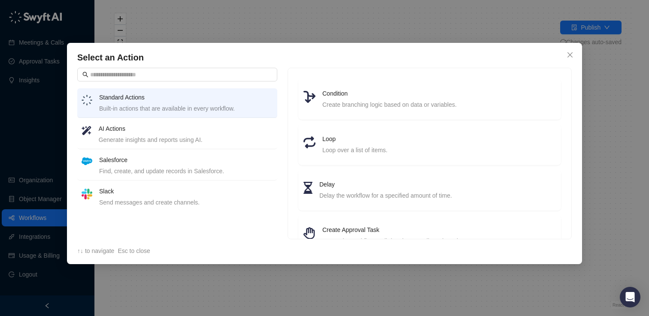 Image resolution: width=649 pixels, height=316 pixels. What do you see at coordinates (134, 251) in the screenshot?
I see `span: Esc to close` at bounding box center [134, 251].